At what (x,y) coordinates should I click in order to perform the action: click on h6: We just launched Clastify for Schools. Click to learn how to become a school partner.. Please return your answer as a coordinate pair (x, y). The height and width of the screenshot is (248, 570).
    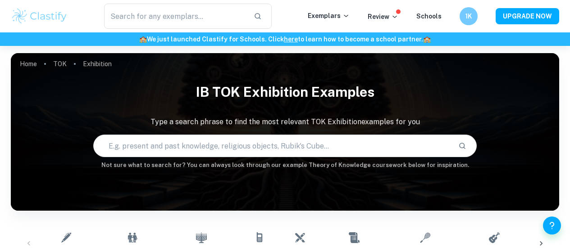
    Looking at the image, I should click on (285, 39).